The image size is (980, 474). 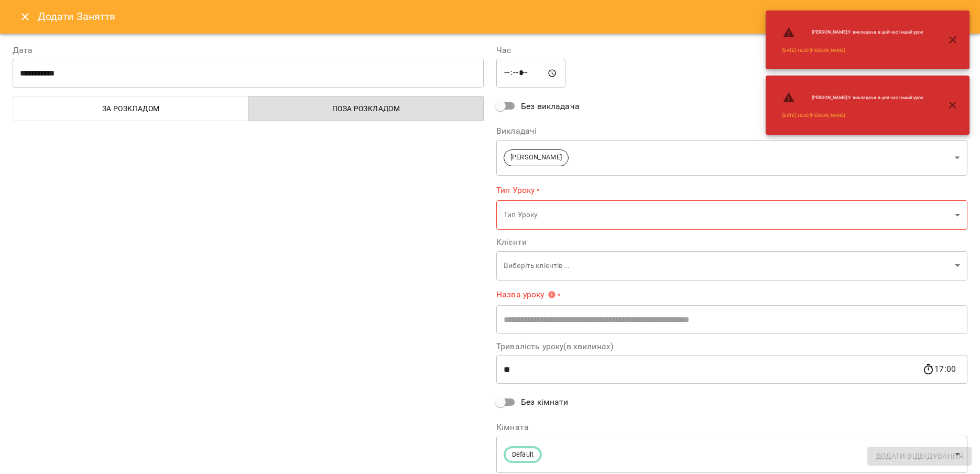 I want to click on label: Час, so click(x=731, y=50).